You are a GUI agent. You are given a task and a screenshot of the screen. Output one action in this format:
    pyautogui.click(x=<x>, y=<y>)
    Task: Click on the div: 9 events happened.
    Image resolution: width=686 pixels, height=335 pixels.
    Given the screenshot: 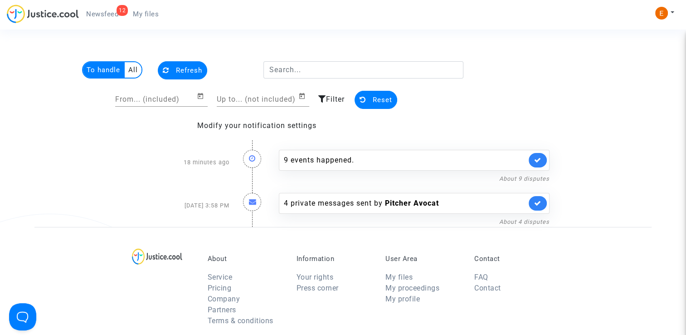 What is the action you would take?
    pyautogui.click(x=405, y=160)
    